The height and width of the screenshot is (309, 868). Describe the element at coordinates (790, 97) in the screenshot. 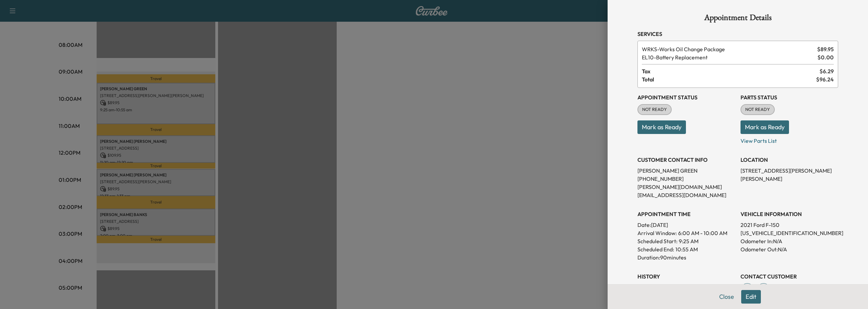

I see `h3: Parts Status` at that location.